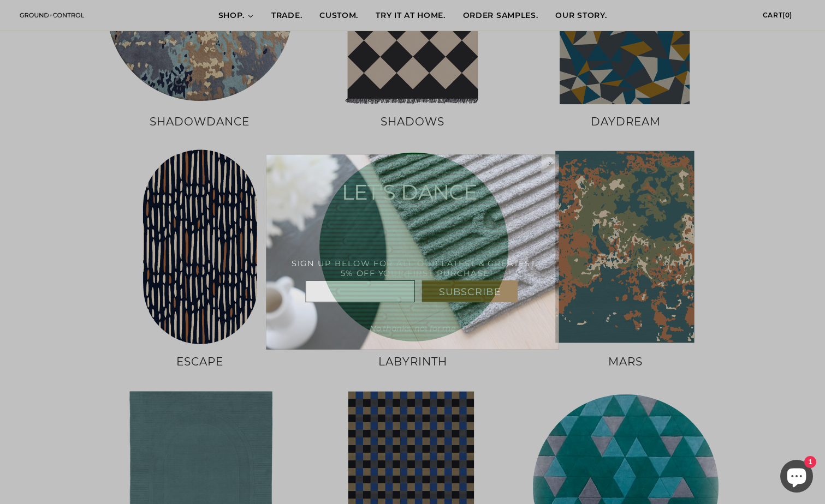  I want to click on span: No thanks, not for me, so click(412, 329).